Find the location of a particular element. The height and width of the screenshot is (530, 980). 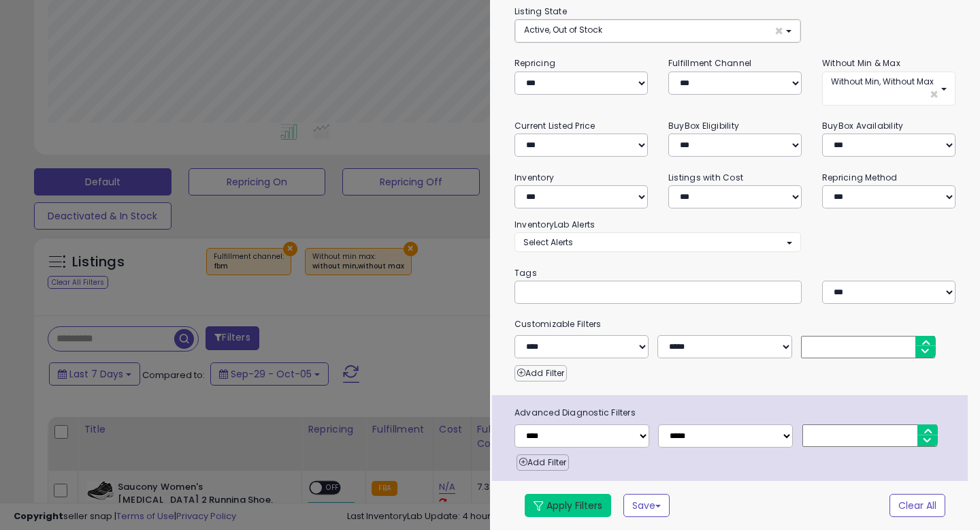

button: Without Min, Without Max × is located at coordinates (888, 88).